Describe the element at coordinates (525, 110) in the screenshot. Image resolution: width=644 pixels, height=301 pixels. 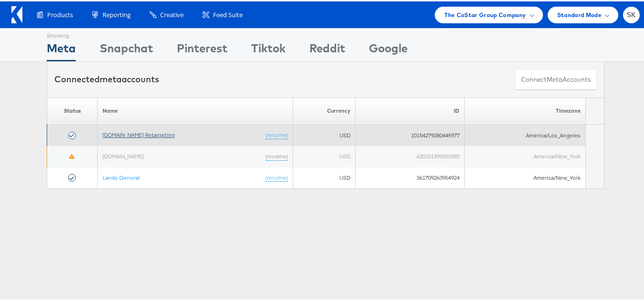
I see `th: Timezone` at that location.